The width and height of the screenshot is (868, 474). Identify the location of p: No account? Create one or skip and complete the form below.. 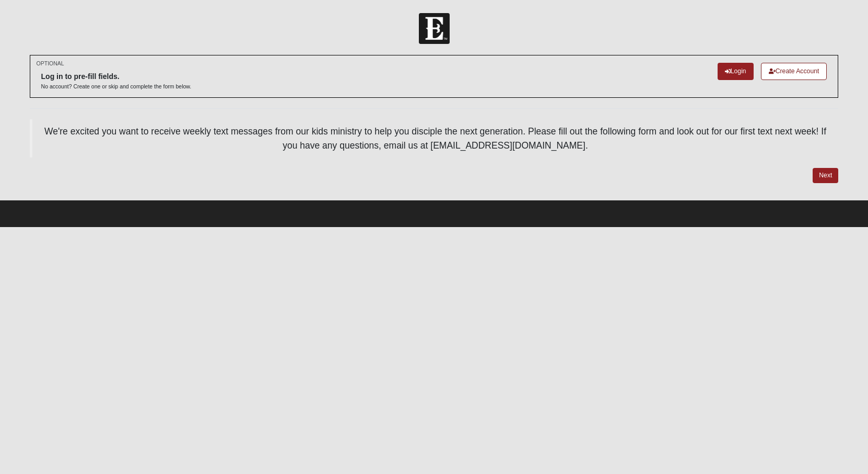
(117, 86).